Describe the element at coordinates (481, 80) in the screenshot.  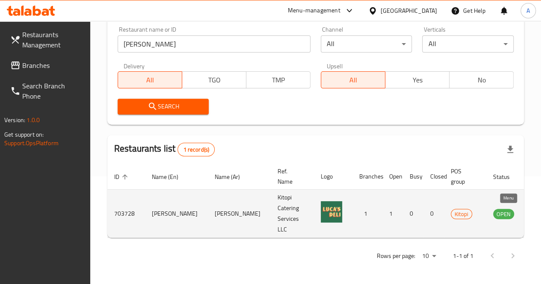
I see `button: No` at that location.